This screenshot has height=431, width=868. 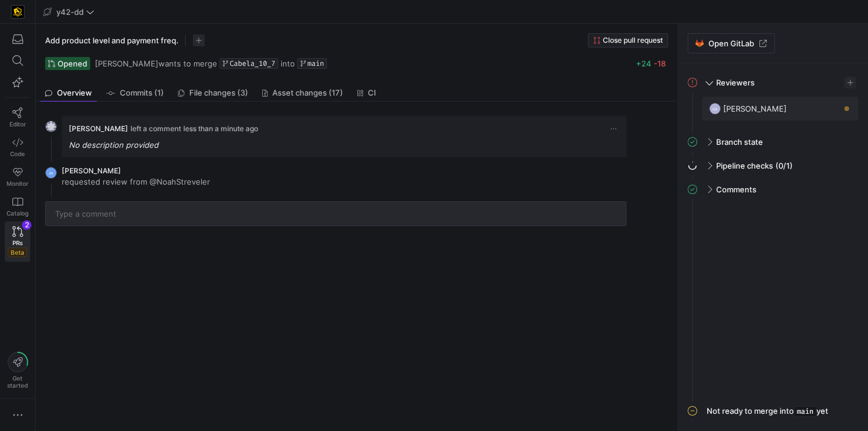 What do you see at coordinates (372, 93) in the screenshot?
I see `span: CI` at bounding box center [372, 93].